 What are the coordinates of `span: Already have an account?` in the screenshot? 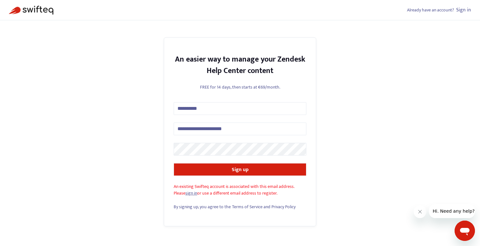 It's located at (430, 10).